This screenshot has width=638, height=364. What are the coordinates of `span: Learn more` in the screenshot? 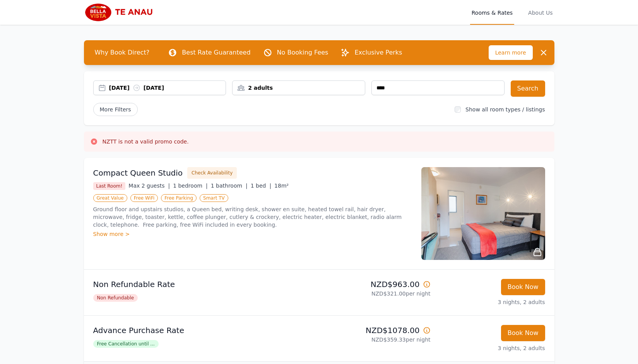 It's located at (511, 53).